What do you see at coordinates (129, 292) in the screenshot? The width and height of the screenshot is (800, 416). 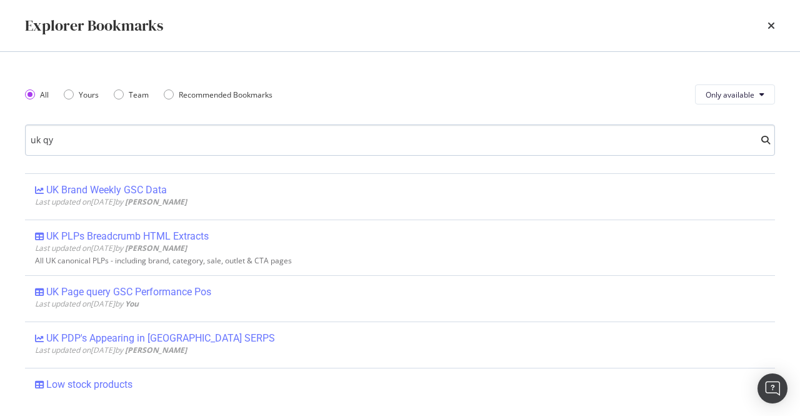 I see `div: UK Page query GSC Performance Pos` at bounding box center [129, 292].